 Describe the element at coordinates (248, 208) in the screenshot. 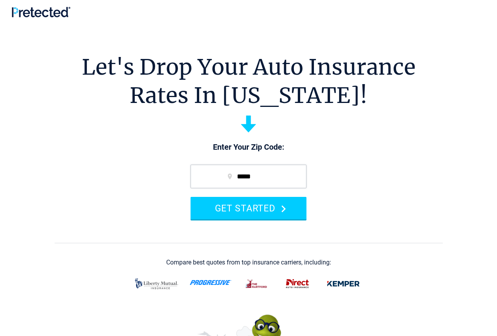

I see `button: GET STARTED` at that location.